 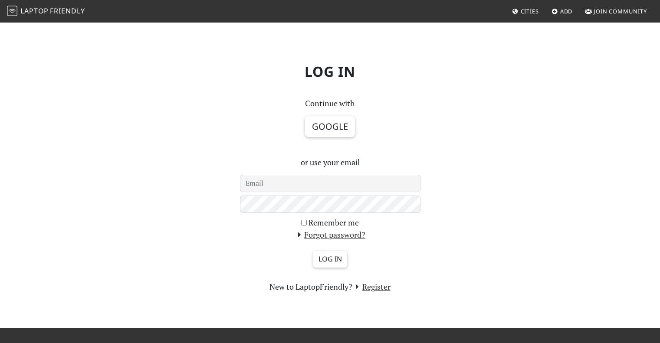 I want to click on p: Continue with, so click(x=330, y=103).